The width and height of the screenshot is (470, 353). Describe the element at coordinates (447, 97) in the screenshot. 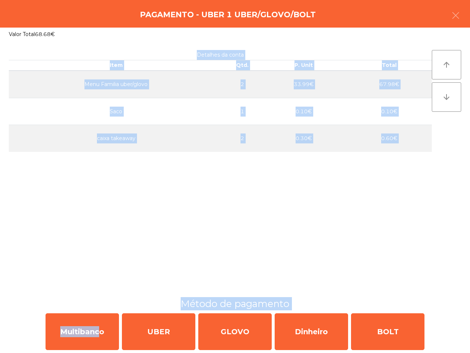

I see `i: arrow_downward` at that location.